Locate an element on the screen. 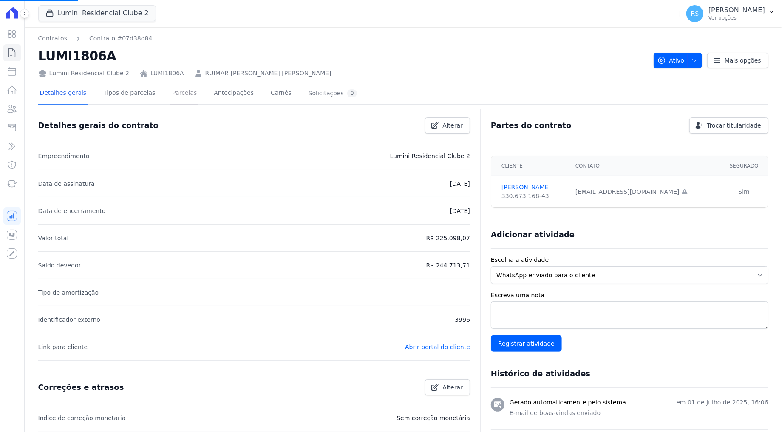 The image size is (782, 432). th: Segurado is located at coordinates (745, 166).